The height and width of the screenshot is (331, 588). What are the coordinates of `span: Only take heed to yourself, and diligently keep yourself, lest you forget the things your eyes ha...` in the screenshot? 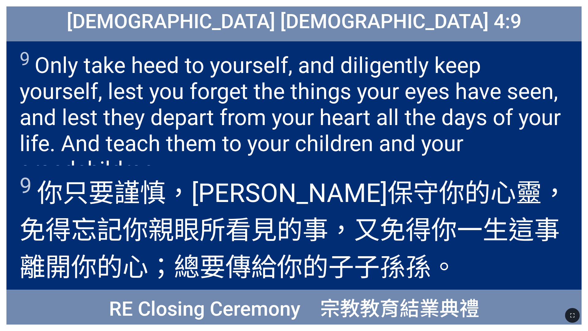 It's located at (294, 115).